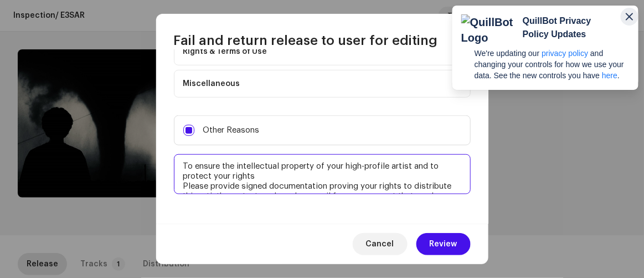 The width and height of the screenshot is (644, 278). What do you see at coordinates (232, 130) in the screenshot?
I see `span: Other Reasons` at bounding box center [232, 130].